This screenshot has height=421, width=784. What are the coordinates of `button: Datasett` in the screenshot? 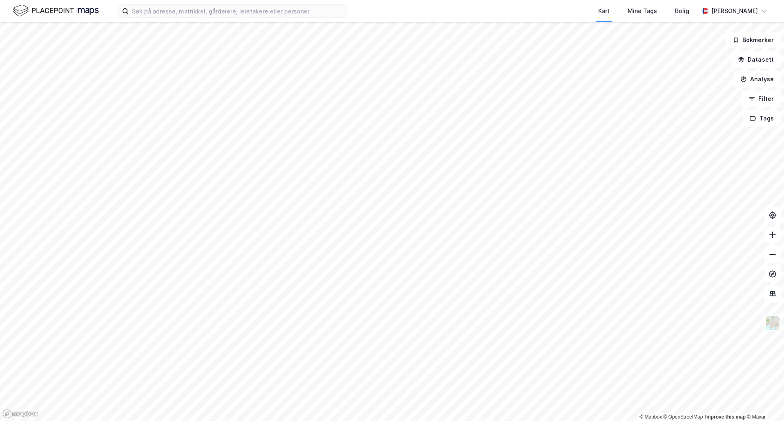 It's located at (756, 60).